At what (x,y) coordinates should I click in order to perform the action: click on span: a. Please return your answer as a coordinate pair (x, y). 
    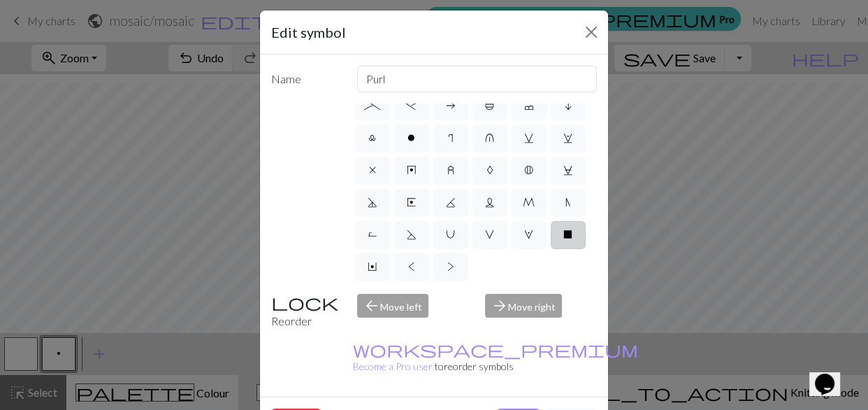
    Looking at the image, I should click on (450, 105).